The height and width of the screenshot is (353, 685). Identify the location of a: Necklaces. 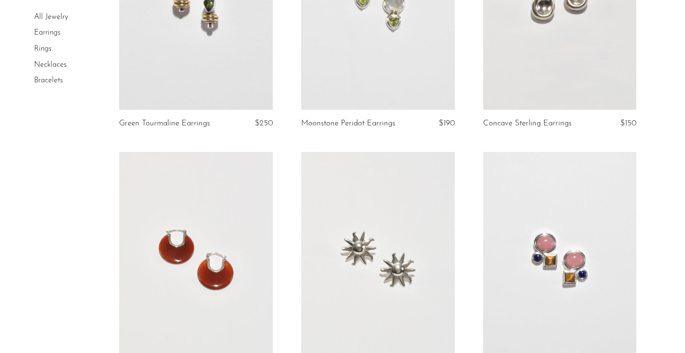
(50, 65).